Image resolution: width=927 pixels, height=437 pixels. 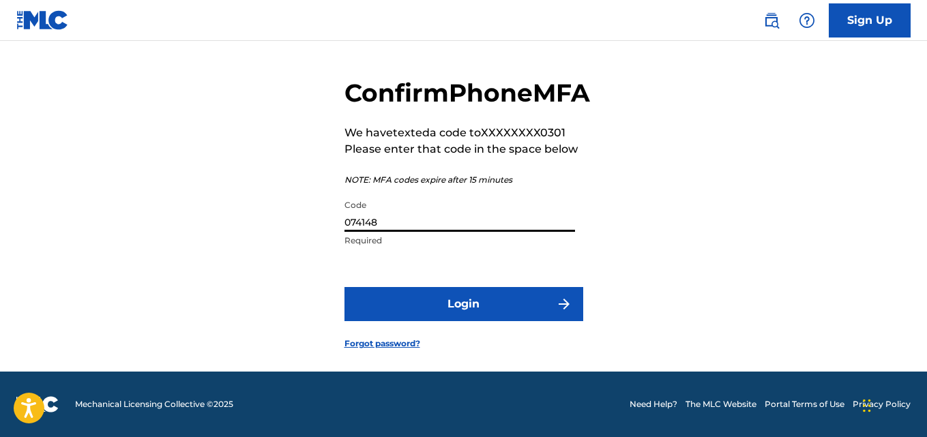 I want to click on a: The MLC Website, so click(x=721, y=405).